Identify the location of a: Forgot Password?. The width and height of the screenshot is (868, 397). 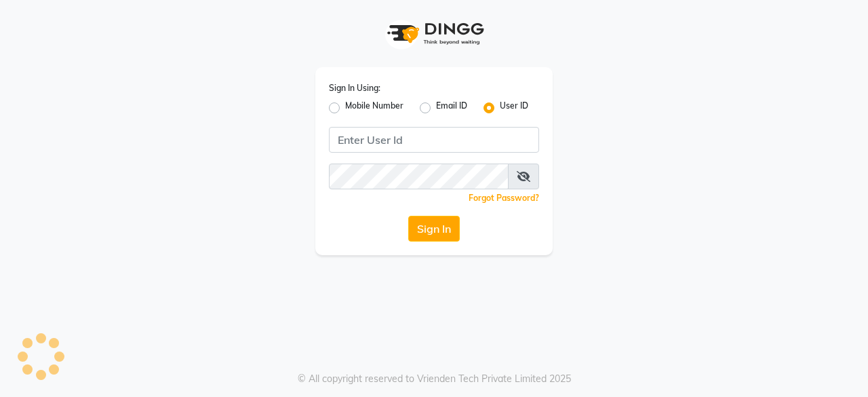
(504, 197).